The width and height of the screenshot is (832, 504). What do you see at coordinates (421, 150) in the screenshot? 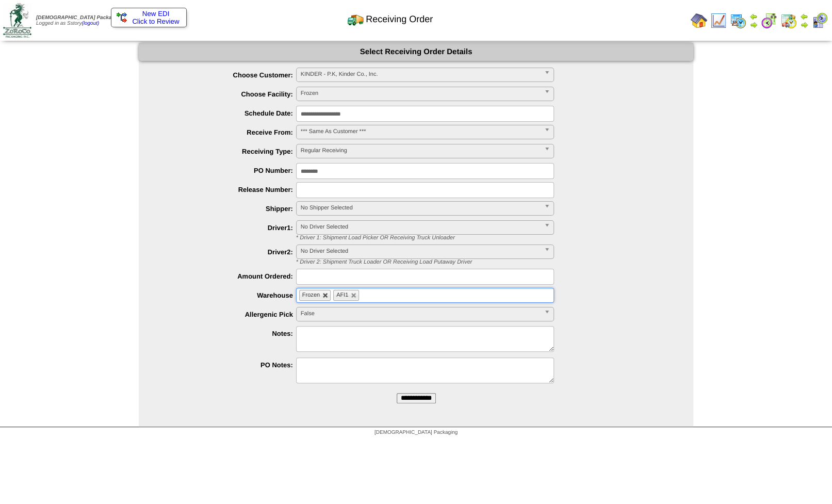
I see `span: Regular Receiving` at bounding box center [421, 150].